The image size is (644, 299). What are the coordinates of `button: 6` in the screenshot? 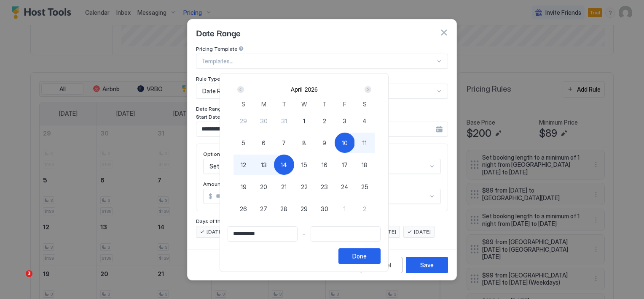 It's located at (264, 142).